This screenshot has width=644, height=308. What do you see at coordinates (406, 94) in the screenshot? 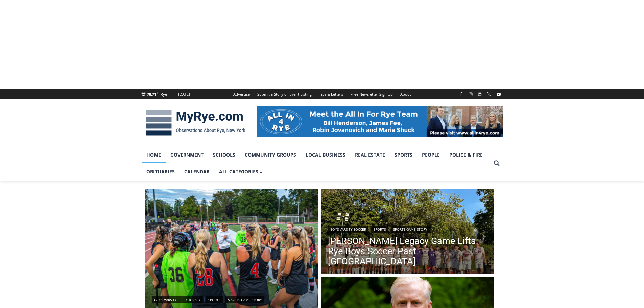
I see `a: About` at bounding box center [406, 94].